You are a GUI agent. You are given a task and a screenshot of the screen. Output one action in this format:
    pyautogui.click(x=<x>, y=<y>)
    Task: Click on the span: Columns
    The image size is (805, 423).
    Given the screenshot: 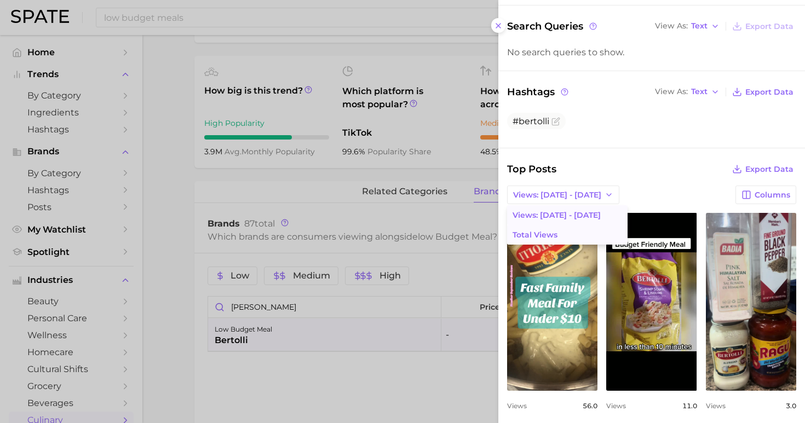 What is the action you would take?
    pyautogui.click(x=772, y=195)
    